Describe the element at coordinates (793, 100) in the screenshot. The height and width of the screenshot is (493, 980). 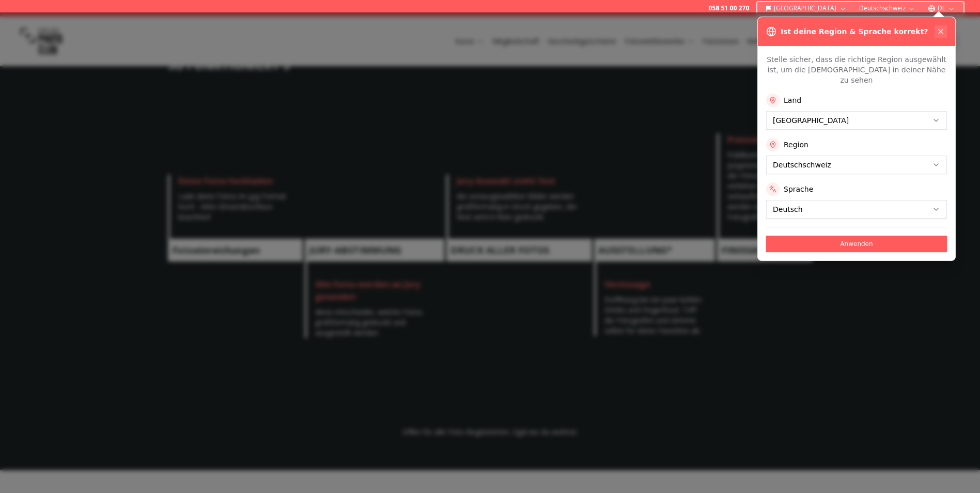
I see `label: Land` at that location.